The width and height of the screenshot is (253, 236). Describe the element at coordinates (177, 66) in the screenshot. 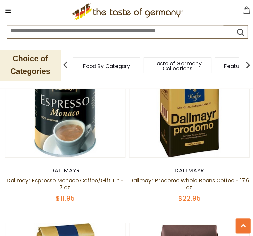

I see `a: Taste of Germany Collections` at that location.